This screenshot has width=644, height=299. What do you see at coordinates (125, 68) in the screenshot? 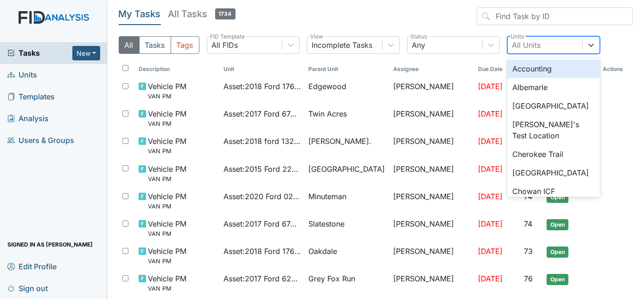
I see `input: Toggle All Rows Selected` at bounding box center [125, 68].